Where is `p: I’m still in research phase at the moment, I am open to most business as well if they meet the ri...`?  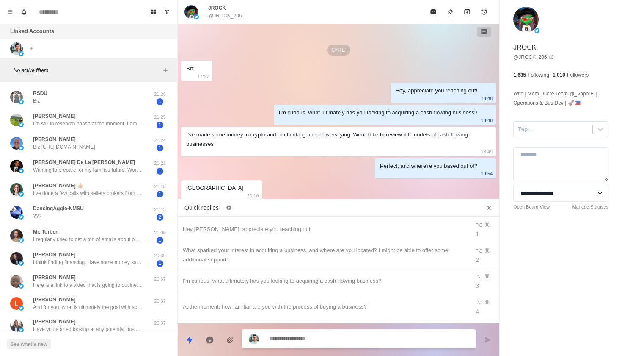 p: I’m still in research phase at the moment, I am open to most business as well if they meet the ri... is located at coordinates (88, 124).